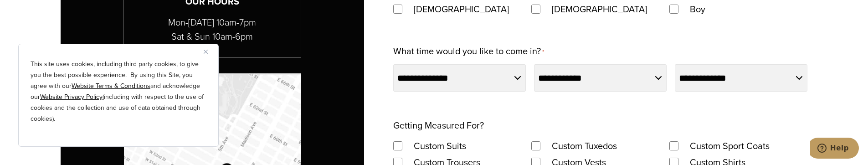 This screenshot has width=868, height=165. What do you see at coordinates (111, 86) in the screenshot?
I see `u: Website Terms & Conditions` at bounding box center [111, 86].